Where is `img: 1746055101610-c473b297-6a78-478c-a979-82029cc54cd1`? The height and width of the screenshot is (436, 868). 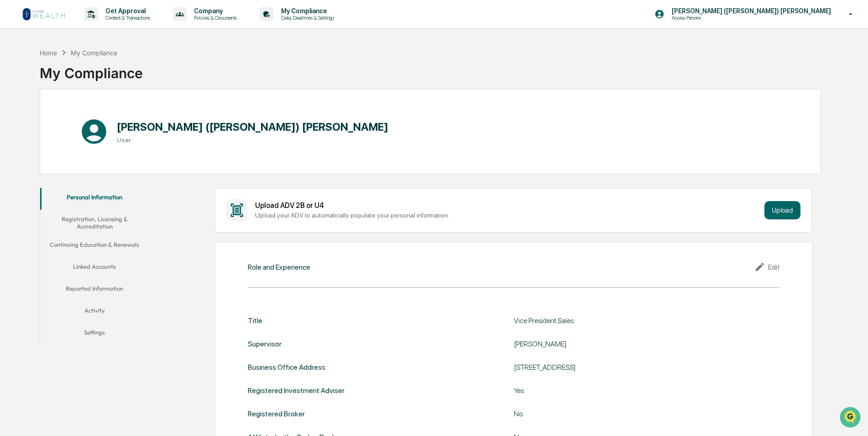 img: 1746055101610-c473b297-6a78-478c-a979-82029cc54cd1 is located at coordinates (18, 78).